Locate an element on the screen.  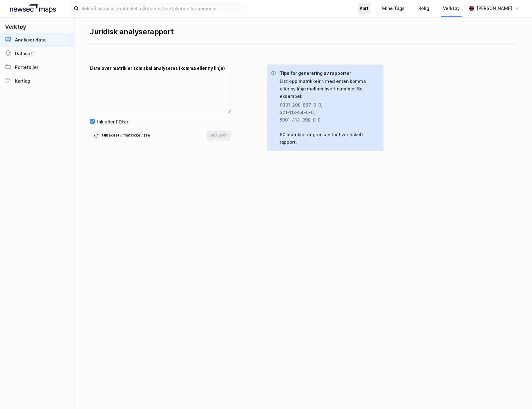
div: Porteføljer is located at coordinates (26, 67).